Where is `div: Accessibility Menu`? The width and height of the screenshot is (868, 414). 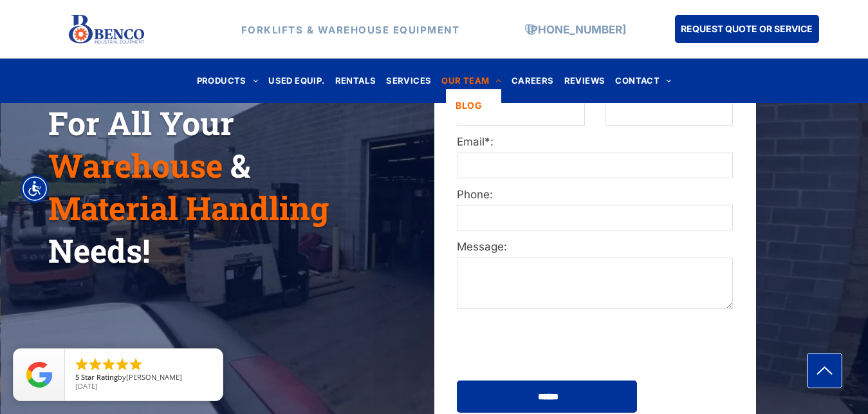
div: Accessibility Menu is located at coordinates (34, 188).